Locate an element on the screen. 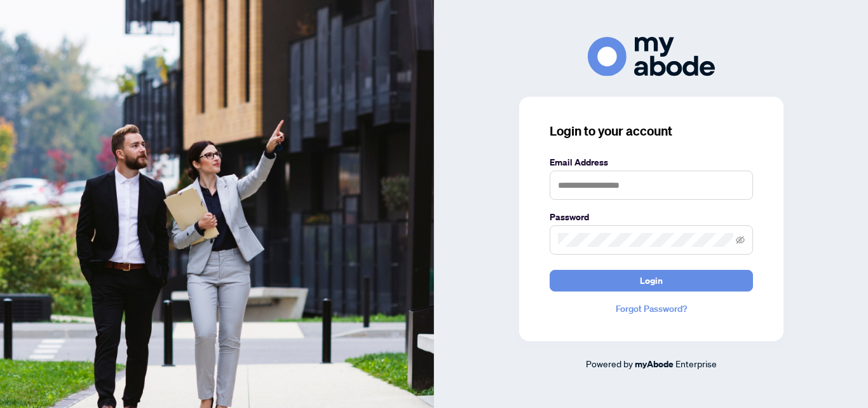  span: eye-invisible is located at coordinates (741, 240).